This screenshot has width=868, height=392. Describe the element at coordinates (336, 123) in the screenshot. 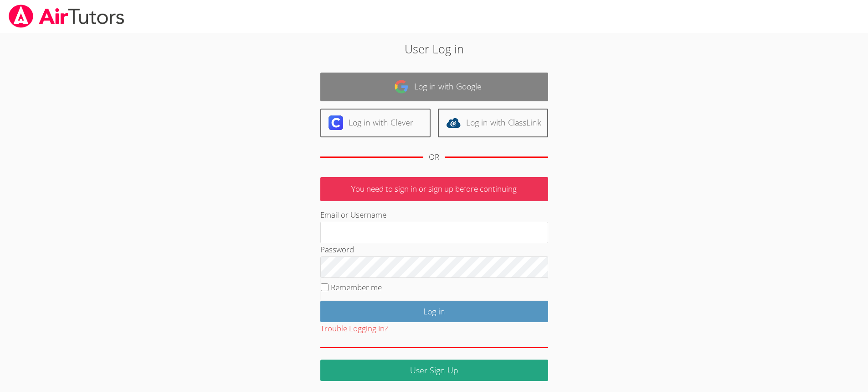

I see `img: clever-logo-6eab21bc6e7a338710f1a6ff85c0baf02591cd810cc4098c63d3a4b26e2feb20.svg` at that location.